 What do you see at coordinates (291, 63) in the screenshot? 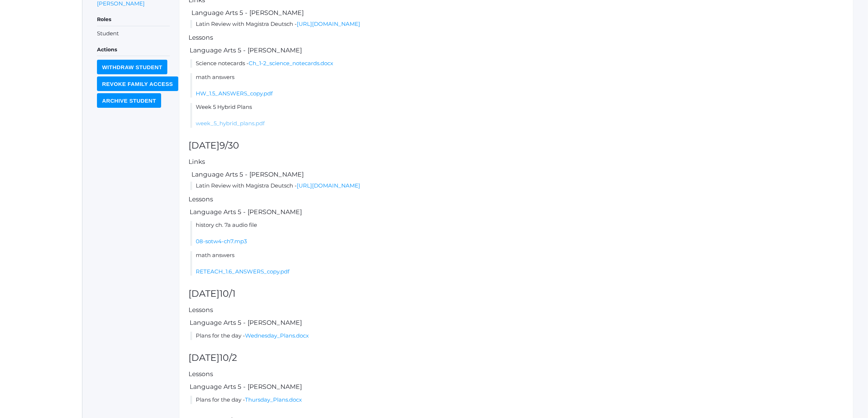
I see `a: Ch_1-2_science_notecards.docx` at bounding box center [291, 63].